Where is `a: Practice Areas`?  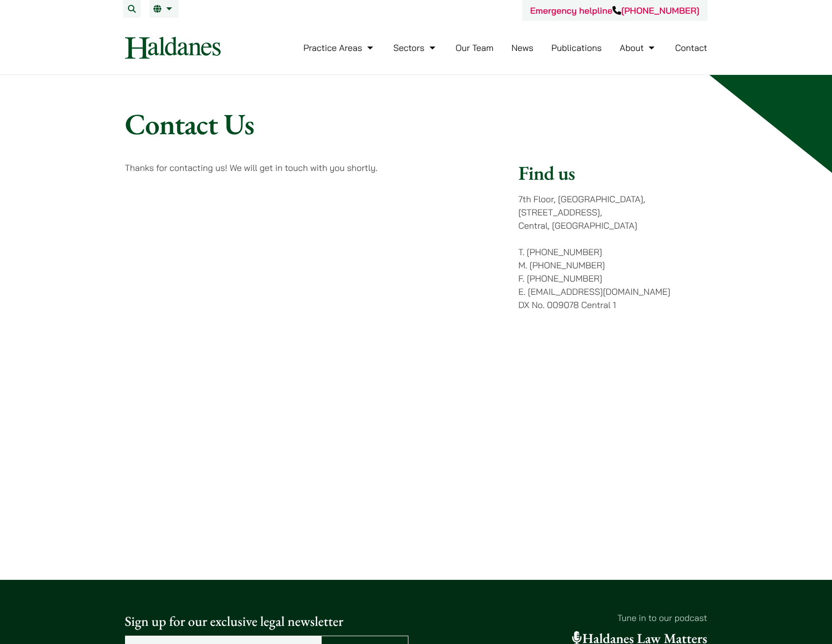
a: Practice Areas is located at coordinates (339, 47).